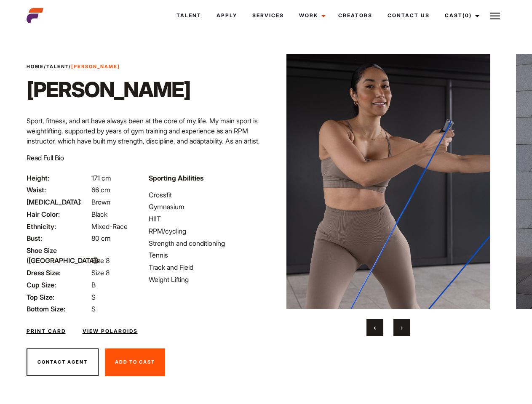  I want to click on li: HIIT, so click(205, 219).